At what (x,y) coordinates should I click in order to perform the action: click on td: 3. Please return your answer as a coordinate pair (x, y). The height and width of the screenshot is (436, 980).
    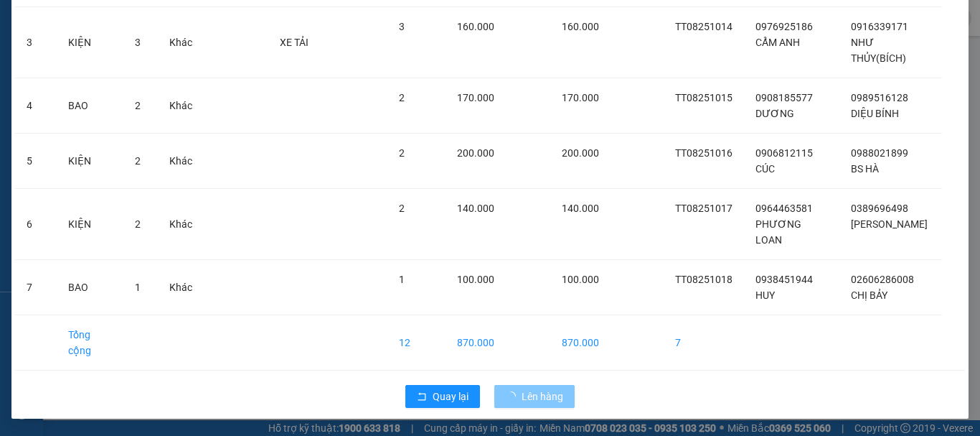
    Looking at the image, I should click on (36, 43).